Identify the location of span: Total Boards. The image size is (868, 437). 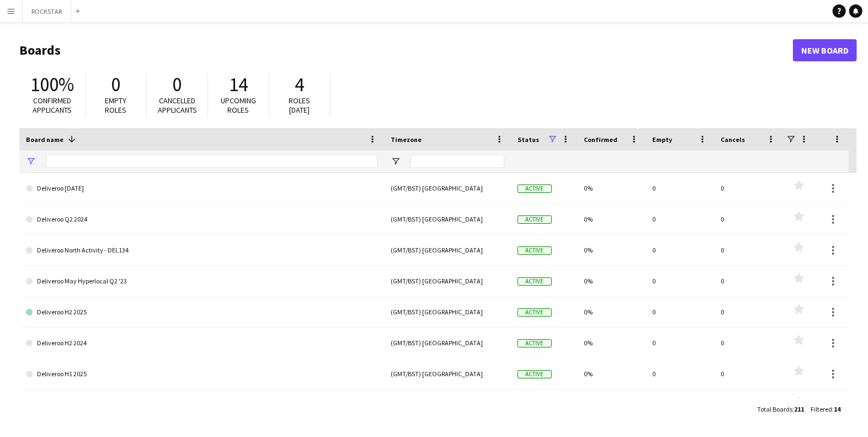
(775, 409).